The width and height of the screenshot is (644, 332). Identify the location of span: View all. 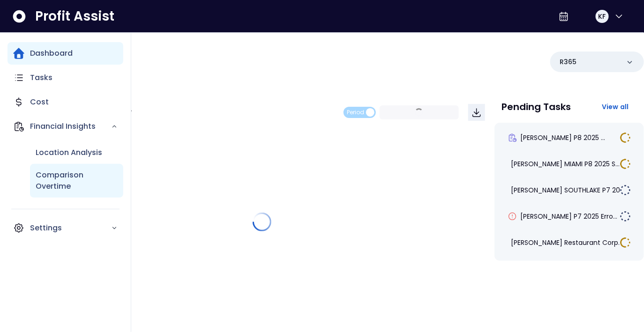
(615, 107).